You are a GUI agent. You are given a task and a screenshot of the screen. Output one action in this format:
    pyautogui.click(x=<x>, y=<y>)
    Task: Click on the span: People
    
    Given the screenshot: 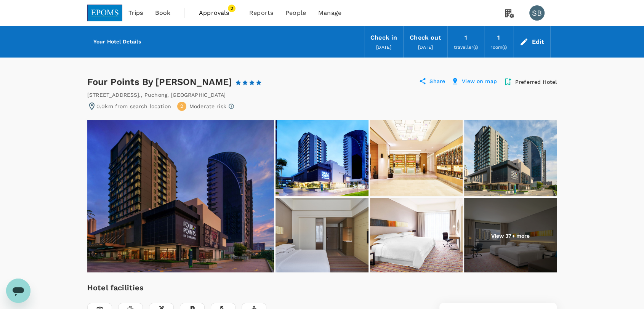 What is the action you would take?
    pyautogui.click(x=296, y=13)
    